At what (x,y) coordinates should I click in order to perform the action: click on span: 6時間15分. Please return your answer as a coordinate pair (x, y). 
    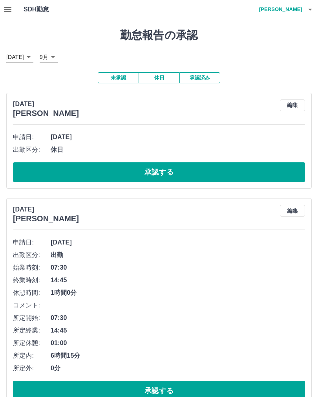
    Looking at the image, I should click on (178, 355).